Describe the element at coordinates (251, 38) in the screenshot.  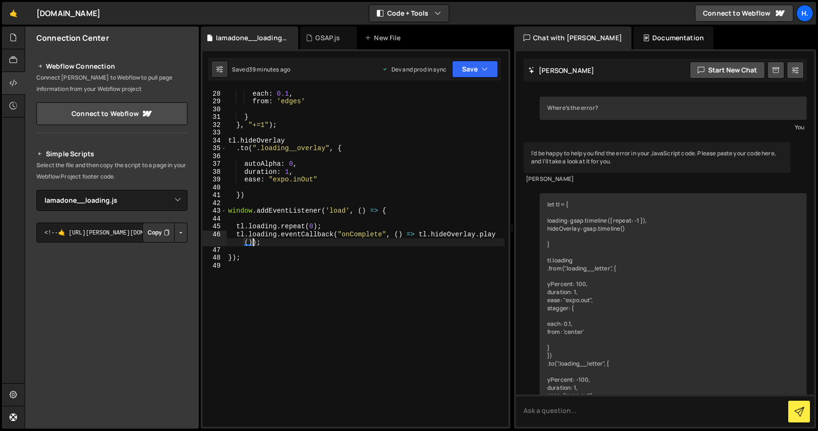
I see `div: lamadone__loading.js` at that location.